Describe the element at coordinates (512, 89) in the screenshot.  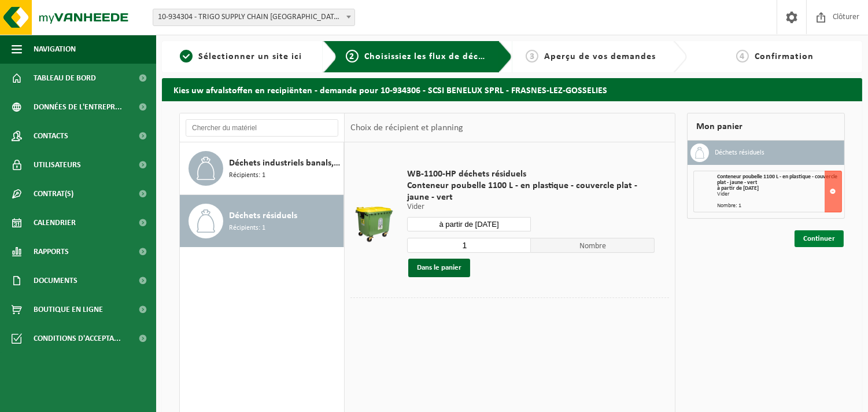
I see `h2: Kies uw afvalstoffen en recipiënten - demande pour 10-934306 - SCSI BENELUX SPRL - FRASNES-LEZ-GO...` at that location.